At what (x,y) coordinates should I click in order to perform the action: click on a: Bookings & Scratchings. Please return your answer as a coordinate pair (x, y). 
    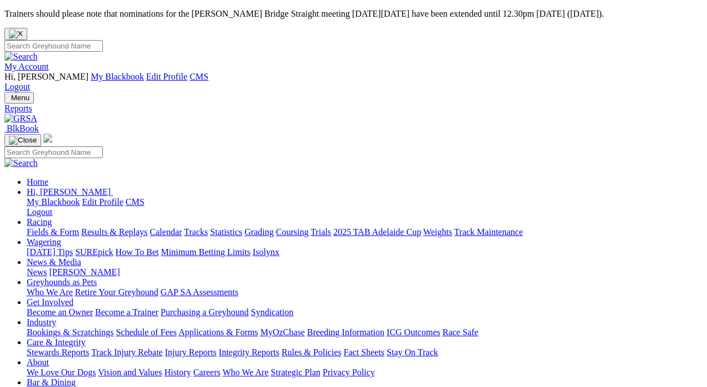
    Looking at the image, I should click on (70, 332).